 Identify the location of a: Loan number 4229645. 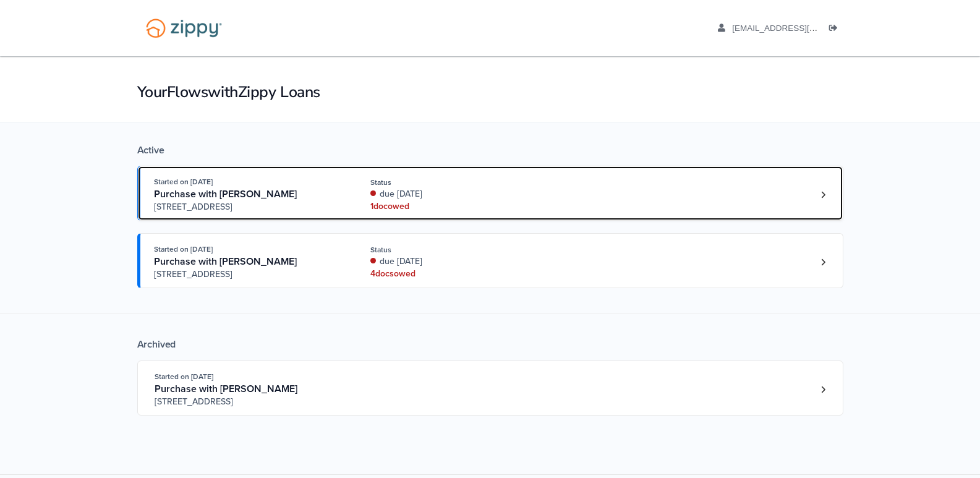
(823, 262).